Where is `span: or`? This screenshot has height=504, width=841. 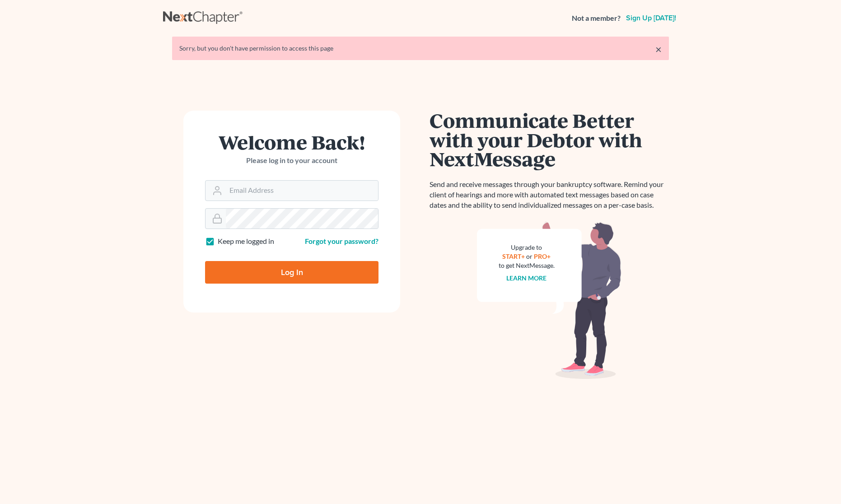 span: or is located at coordinates (530, 256).